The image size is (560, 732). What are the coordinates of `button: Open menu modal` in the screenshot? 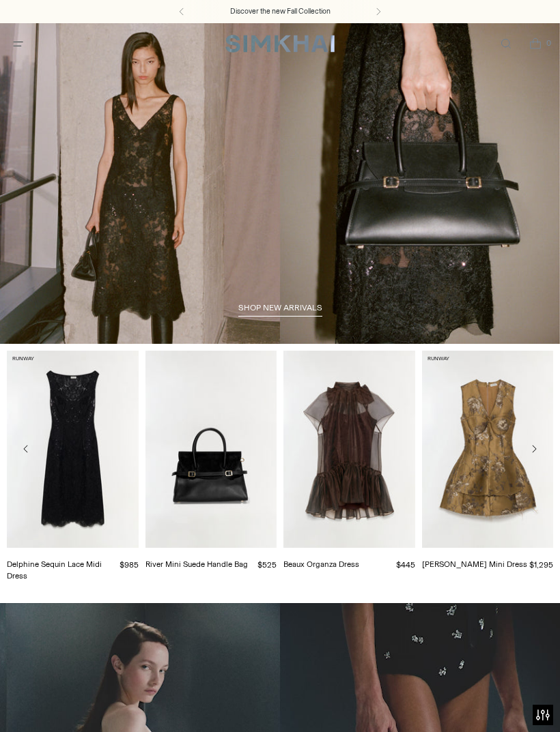 It's located at (18, 44).